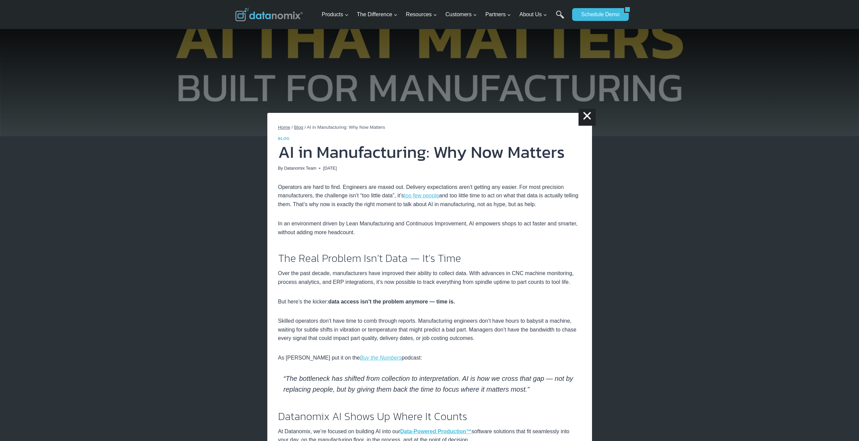 This screenshot has width=859, height=441. Describe the element at coordinates (301, 168) in the screenshot. I see `a: Datanomix Team` at that location.